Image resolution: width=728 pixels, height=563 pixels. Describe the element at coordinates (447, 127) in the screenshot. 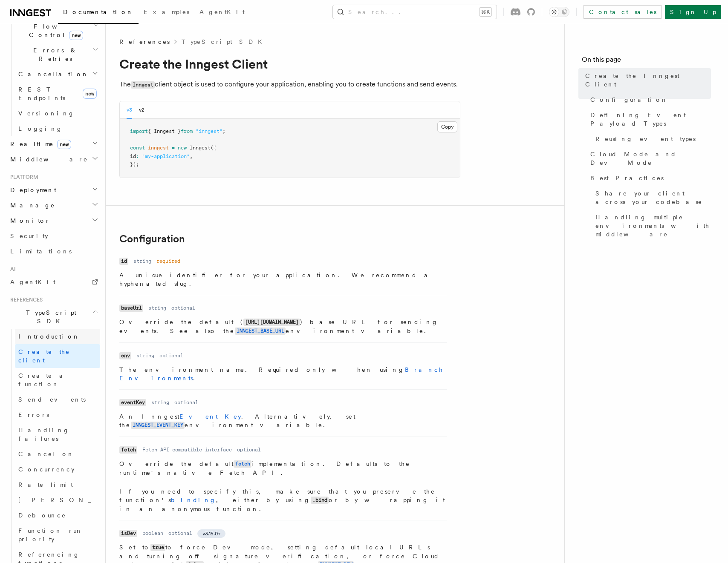

I see `button: Copy` at that location.